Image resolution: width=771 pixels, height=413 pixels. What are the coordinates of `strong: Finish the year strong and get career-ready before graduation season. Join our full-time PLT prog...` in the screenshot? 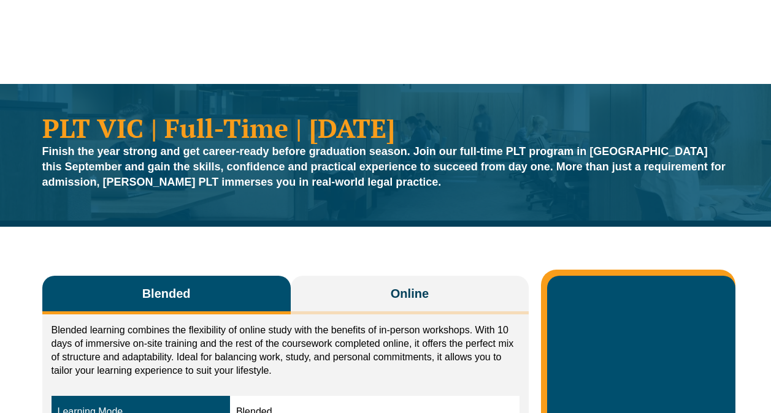 It's located at (384, 167).